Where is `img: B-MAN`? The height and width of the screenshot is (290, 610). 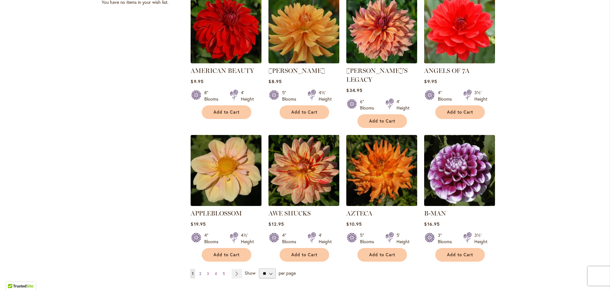 img: B-MAN is located at coordinates (460, 170).